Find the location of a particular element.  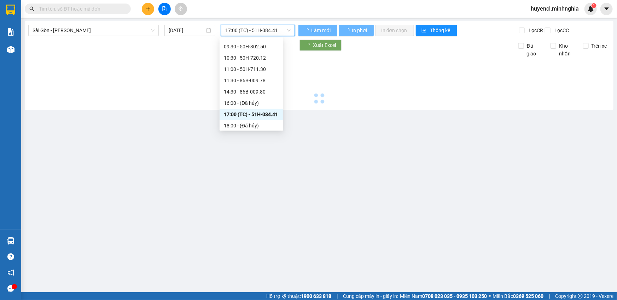

button: In đơn chọn is located at coordinates (394, 30).